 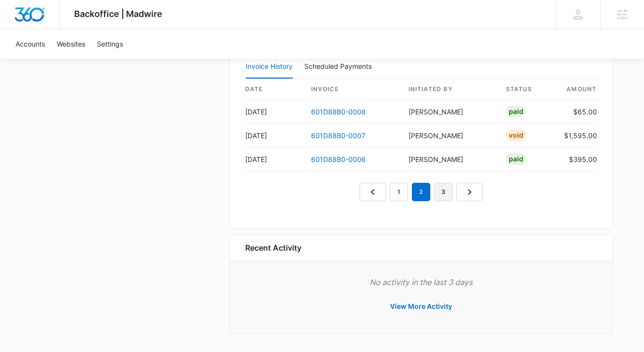 What do you see at coordinates (118, 14) in the screenshot?
I see `span: Backoffice | Madwire` at bounding box center [118, 14].